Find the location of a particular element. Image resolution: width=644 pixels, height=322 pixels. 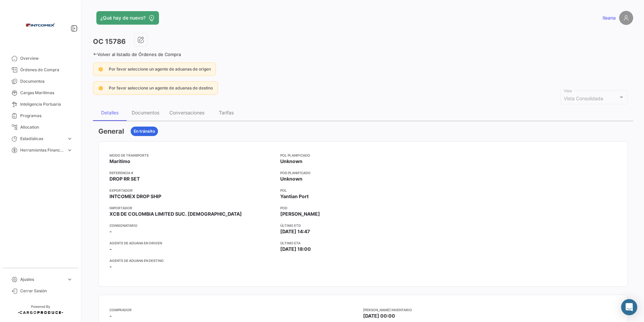

span: En tránsito is located at coordinates (144, 131).